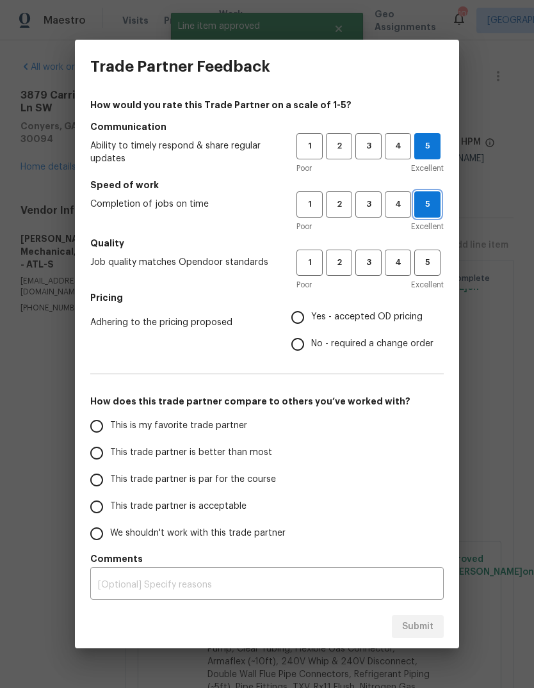 The height and width of the screenshot is (688, 534). I want to click on span: Completion of jobs on time, so click(183, 204).